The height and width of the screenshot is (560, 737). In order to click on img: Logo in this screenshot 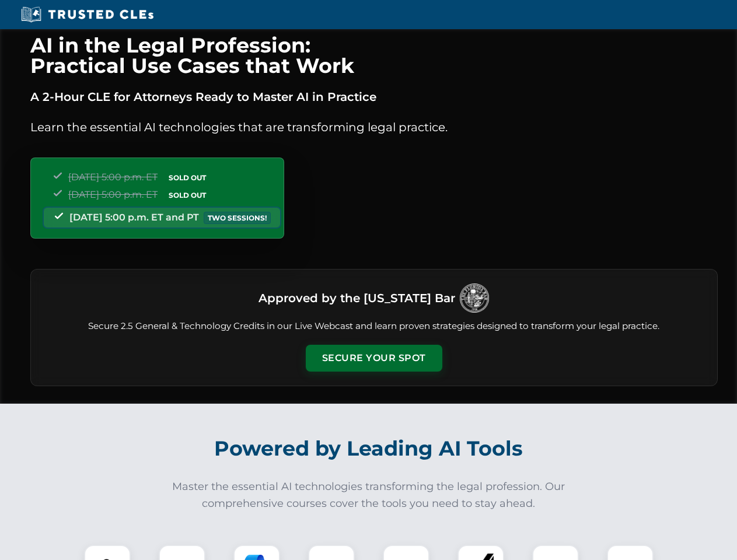, I will do `click(474, 298)`.